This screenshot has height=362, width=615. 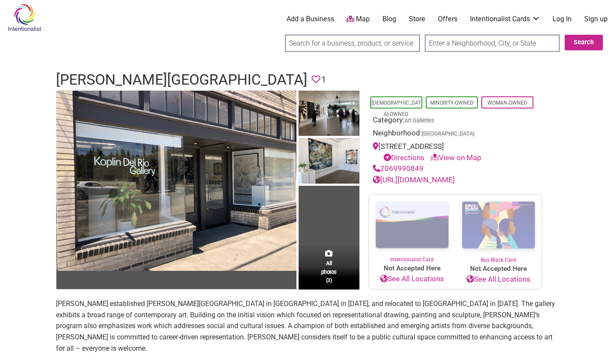 I want to click on li: Intentionalist Cards, so click(x=505, y=19).